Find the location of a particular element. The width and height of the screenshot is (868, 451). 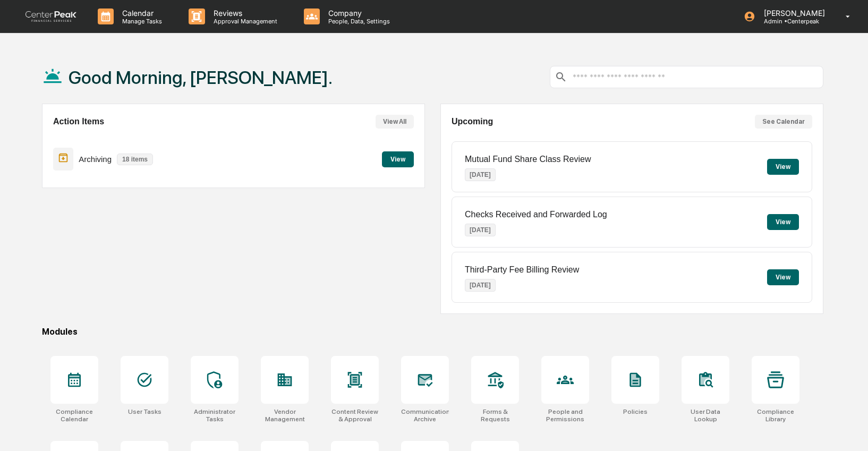

a: View All is located at coordinates (395, 122).